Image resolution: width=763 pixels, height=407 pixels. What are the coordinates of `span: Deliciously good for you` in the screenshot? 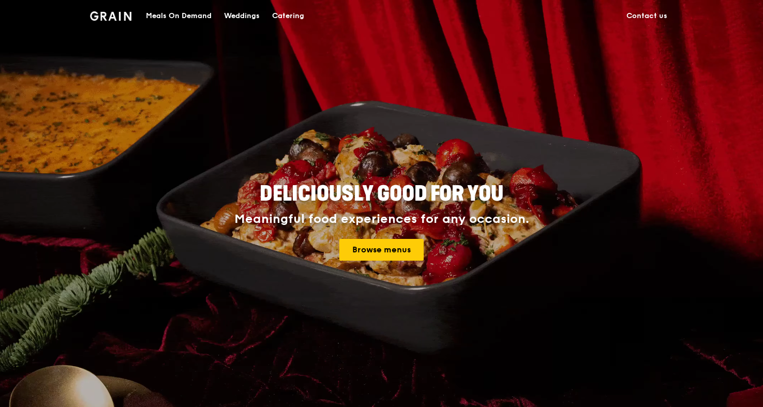 It's located at (381, 194).